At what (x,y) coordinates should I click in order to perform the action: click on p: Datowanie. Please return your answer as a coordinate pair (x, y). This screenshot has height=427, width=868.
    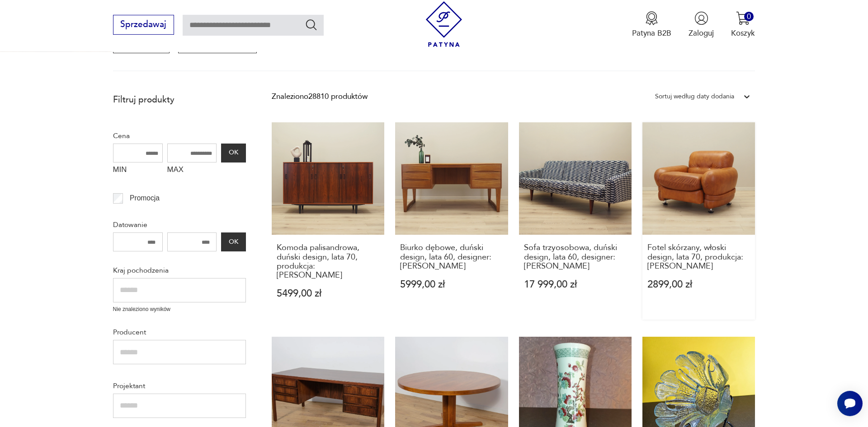
    Looking at the image, I should click on (180, 225).